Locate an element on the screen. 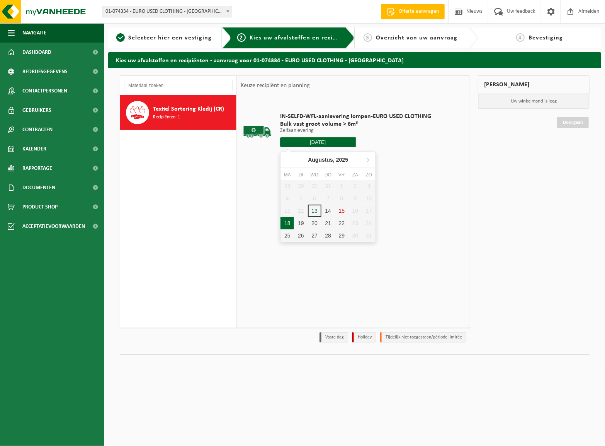  div: do is located at coordinates (328, 175).